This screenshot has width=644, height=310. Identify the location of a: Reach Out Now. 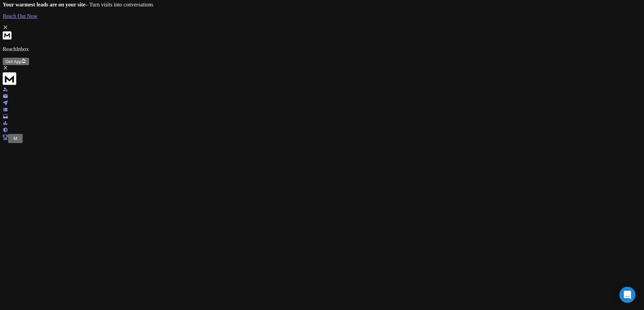
(322, 16).